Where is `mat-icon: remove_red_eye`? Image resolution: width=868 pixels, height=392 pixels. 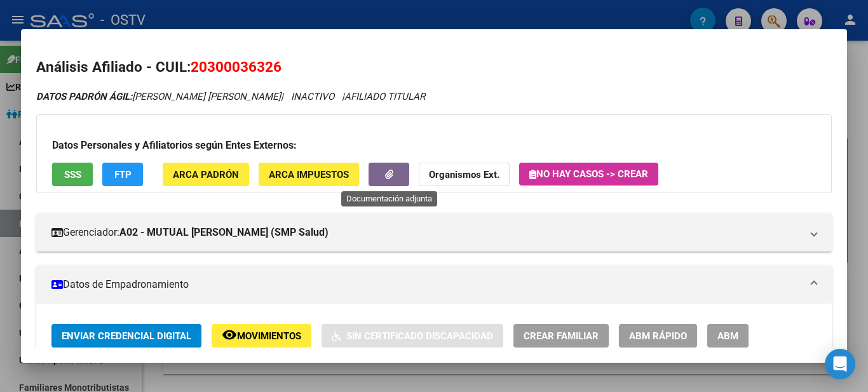 mat-icon: remove_red_eye is located at coordinates (229, 335).